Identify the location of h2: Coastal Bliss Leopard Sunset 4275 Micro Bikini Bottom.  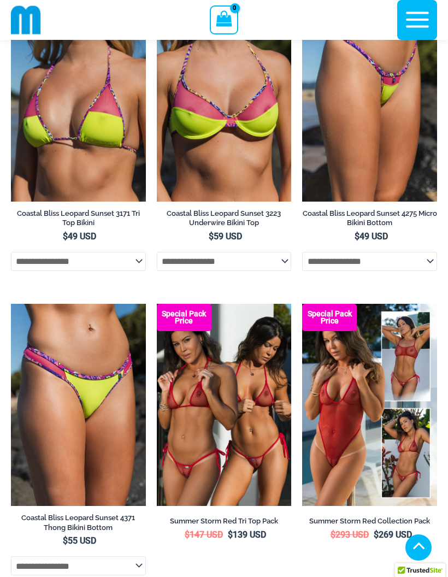
(370, 218).